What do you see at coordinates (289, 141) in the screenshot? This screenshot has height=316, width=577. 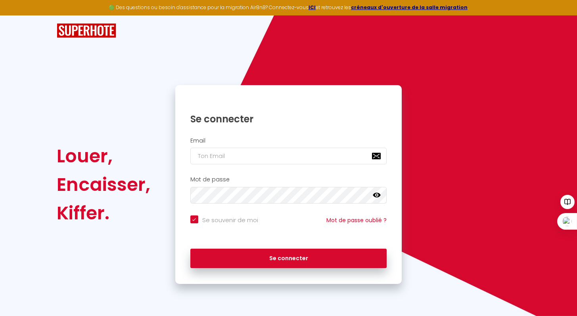 I see `h2: Email` at bounding box center [289, 141].